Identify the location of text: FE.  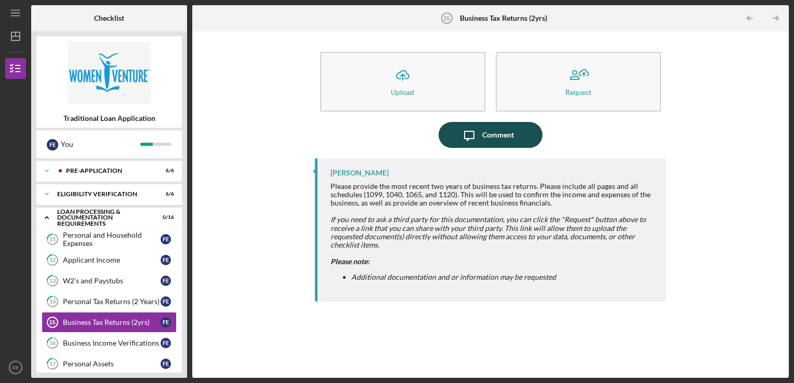
(16, 368).